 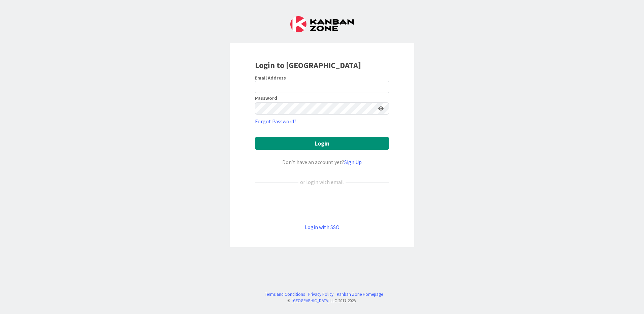 What do you see at coordinates (322, 227) in the screenshot?
I see `a: Login with SSO` at bounding box center [322, 227].